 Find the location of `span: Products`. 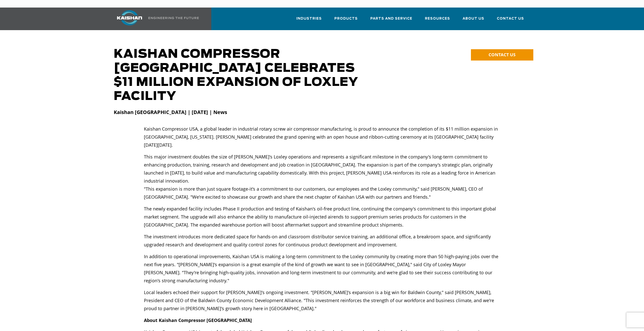

span: Products is located at coordinates (346, 19).